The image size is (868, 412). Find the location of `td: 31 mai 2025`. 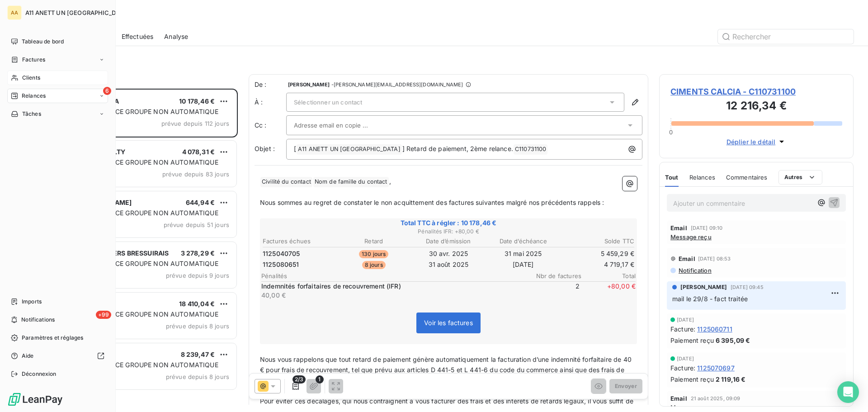

td: 31 mai 2025 is located at coordinates (523, 254).